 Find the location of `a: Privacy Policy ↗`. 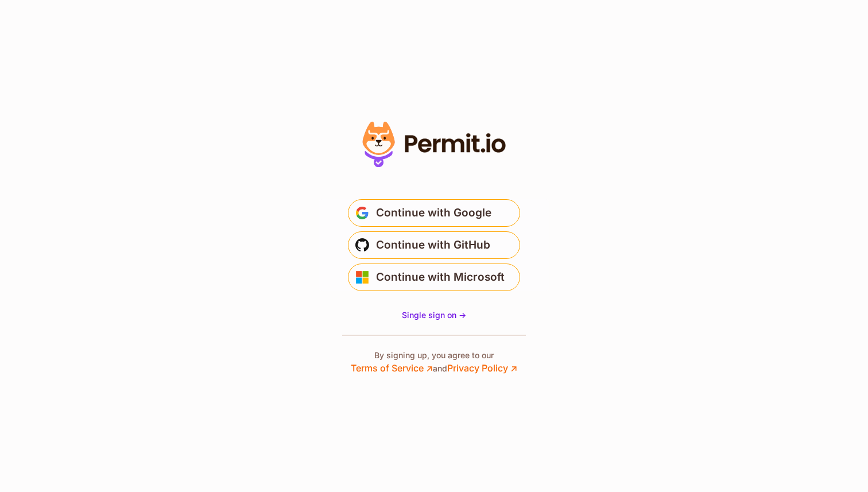

a: Privacy Policy ↗ is located at coordinates (482, 368).